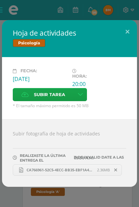 This screenshot has height=207, width=139. What do you see at coordinates (29, 43) in the screenshot?
I see `span: Psicología` at bounding box center [29, 43].